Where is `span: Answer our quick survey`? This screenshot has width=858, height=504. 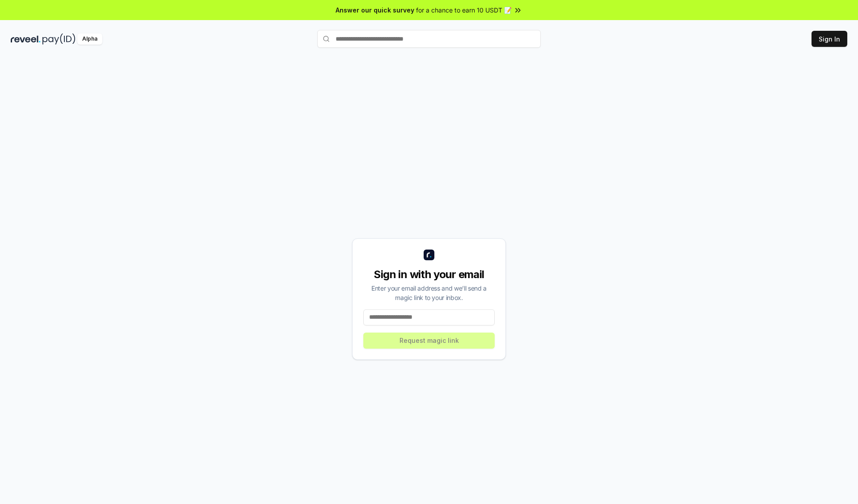
span: Answer our quick survey is located at coordinates (375, 10).